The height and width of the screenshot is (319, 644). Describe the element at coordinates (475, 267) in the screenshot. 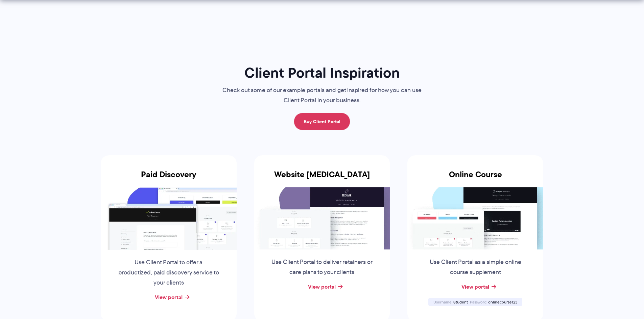

I see `p: Use Client Portal as a simple online course supplement` at that location.